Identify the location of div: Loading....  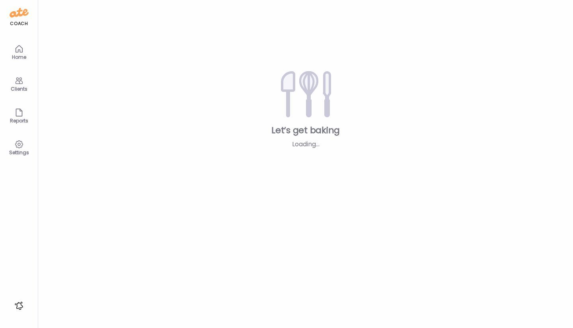
(306, 144).